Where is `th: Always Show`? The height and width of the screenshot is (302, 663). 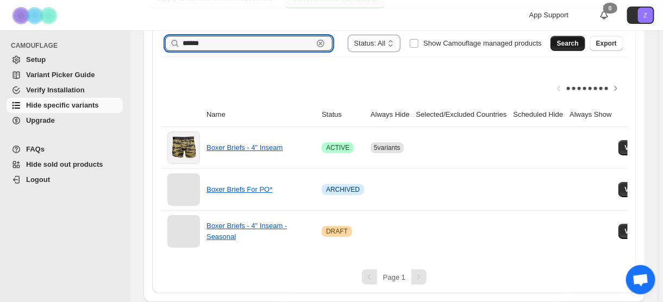 th: Always Show is located at coordinates (590, 115).